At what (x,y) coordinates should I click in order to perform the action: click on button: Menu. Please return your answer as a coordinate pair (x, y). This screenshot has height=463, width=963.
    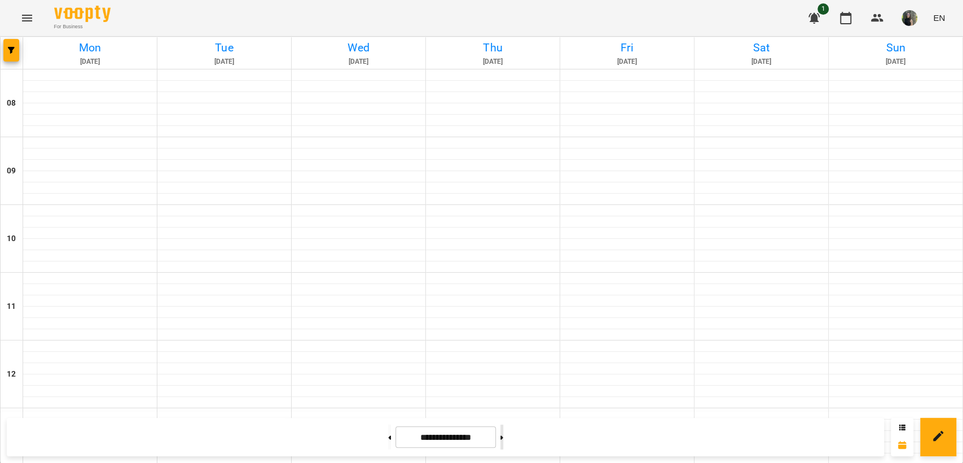
    Looking at the image, I should click on (27, 18).